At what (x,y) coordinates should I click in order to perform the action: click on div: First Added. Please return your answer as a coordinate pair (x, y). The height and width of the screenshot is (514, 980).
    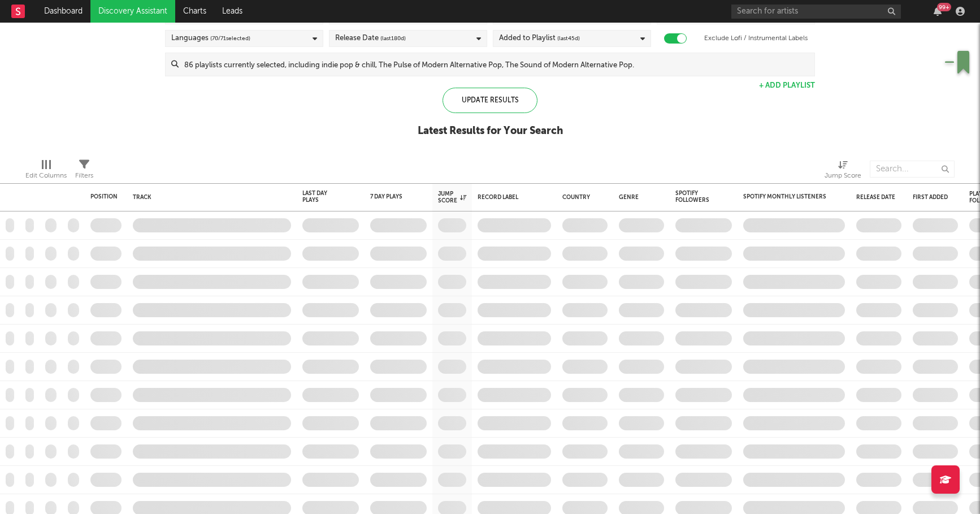
    Looking at the image, I should click on (932, 197).